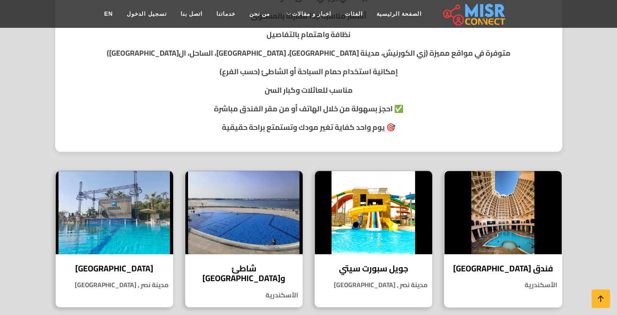 The height and width of the screenshot is (315, 617). What do you see at coordinates (311, 14) in the screenshot?
I see `span: اخبار و مقالات` at bounding box center [311, 14].